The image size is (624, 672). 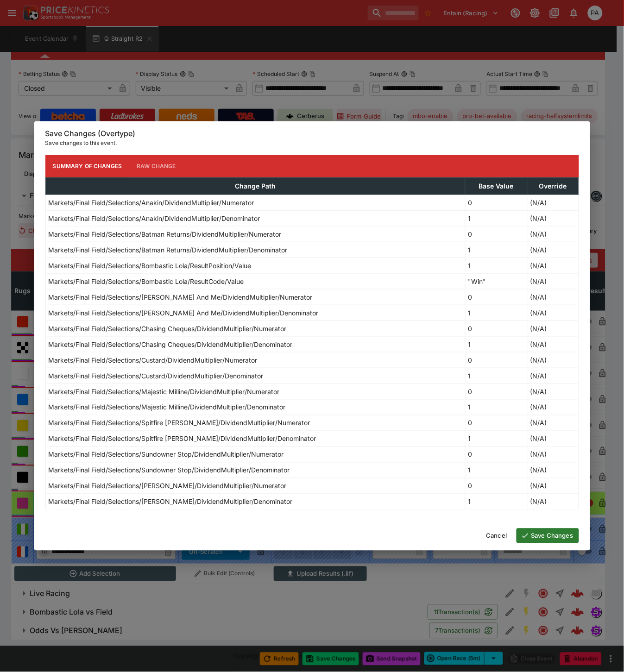 What do you see at coordinates (168, 328) in the screenshot?
I see `p: Markets/Final Field/Selections/Chasing Cheques/DividendMultiplier/Numerator` at bounding box center [168, 328].